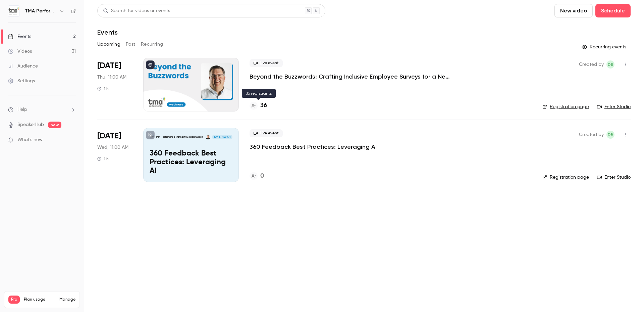 This screenshot has width=644, height=312. What do you see at coordinates (55, 125) in the screenshot?
I see `span: new` at bounding box center [55, 125].